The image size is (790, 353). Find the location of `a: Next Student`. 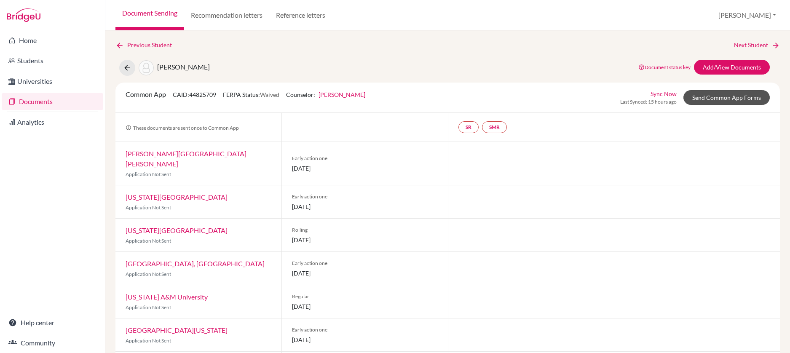

a: Next Student is located at coordinates (756, 45).